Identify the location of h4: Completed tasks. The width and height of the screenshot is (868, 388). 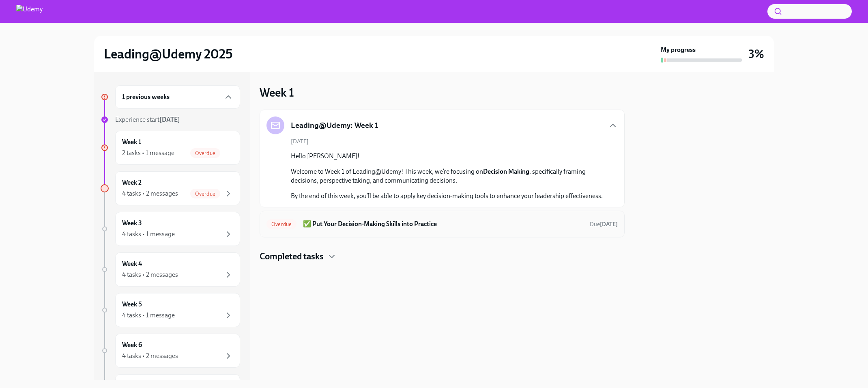
(292, 257).